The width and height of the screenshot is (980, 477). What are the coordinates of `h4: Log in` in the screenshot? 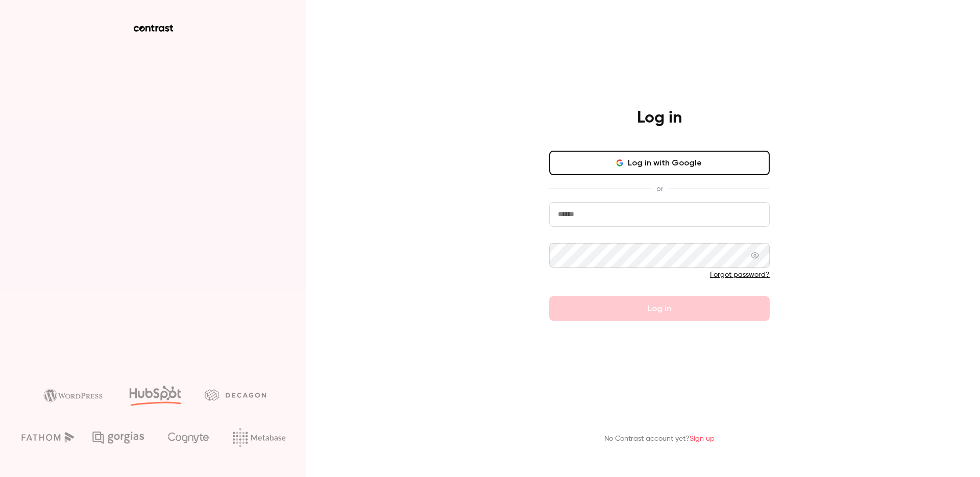 It's located at (659, 118).